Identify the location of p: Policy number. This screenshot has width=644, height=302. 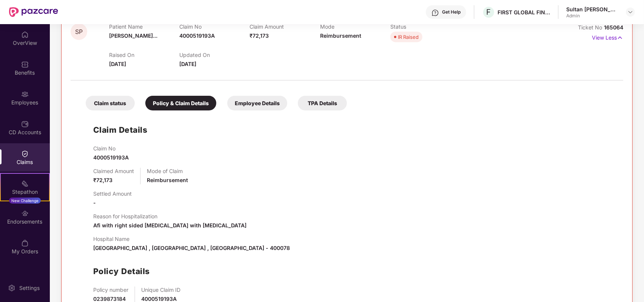
(110, 290).